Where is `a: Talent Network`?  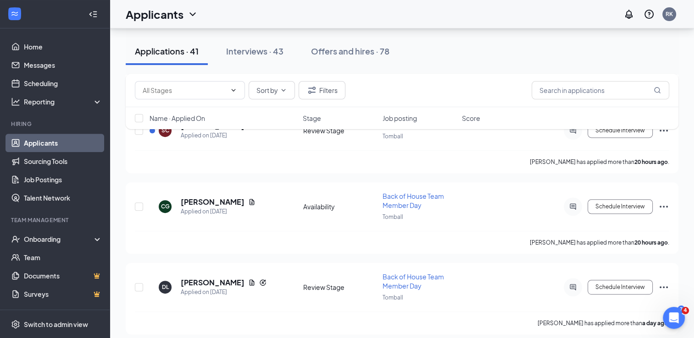 a: Talent Network is located at coordinates (63, 198).